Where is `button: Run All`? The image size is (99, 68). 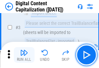 button: Run All is located at coordinates (24, 55).